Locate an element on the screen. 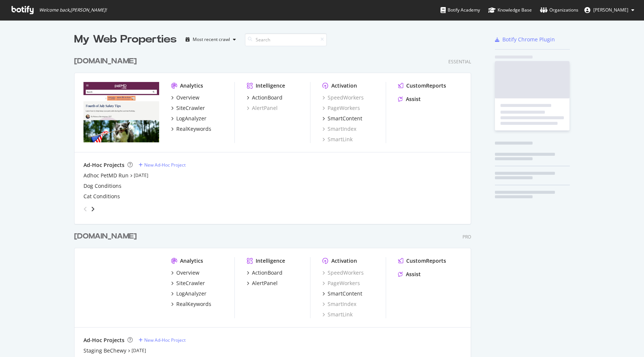  div: angle-left is located at coordinates (85, 209).